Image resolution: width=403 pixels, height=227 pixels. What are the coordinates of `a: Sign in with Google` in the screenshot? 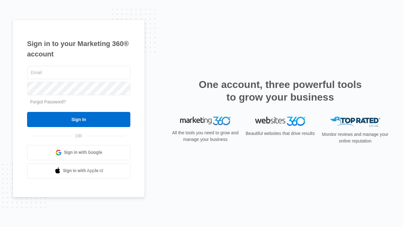 It's located at (79, 153).